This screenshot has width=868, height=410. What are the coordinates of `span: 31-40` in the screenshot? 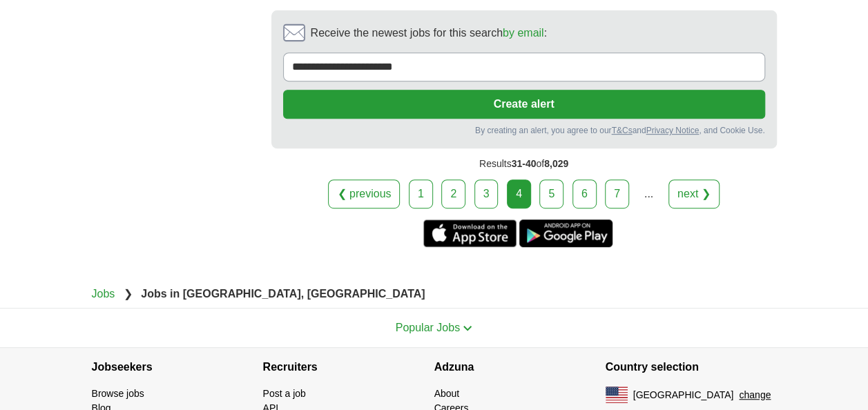 It's located at (524, 163).